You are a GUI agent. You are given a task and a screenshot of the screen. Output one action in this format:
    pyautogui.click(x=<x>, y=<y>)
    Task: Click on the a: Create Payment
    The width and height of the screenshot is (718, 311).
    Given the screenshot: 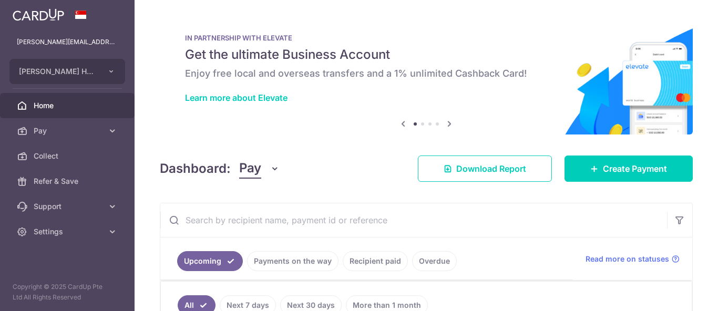 What is the action you would take?
    pyautogui.click(x=629, y=169)
    